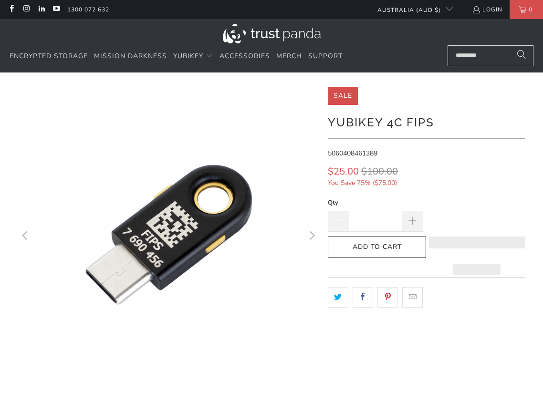 The image size is (543, 402). I want to click on span: Add to Cart, so click(377, 247).